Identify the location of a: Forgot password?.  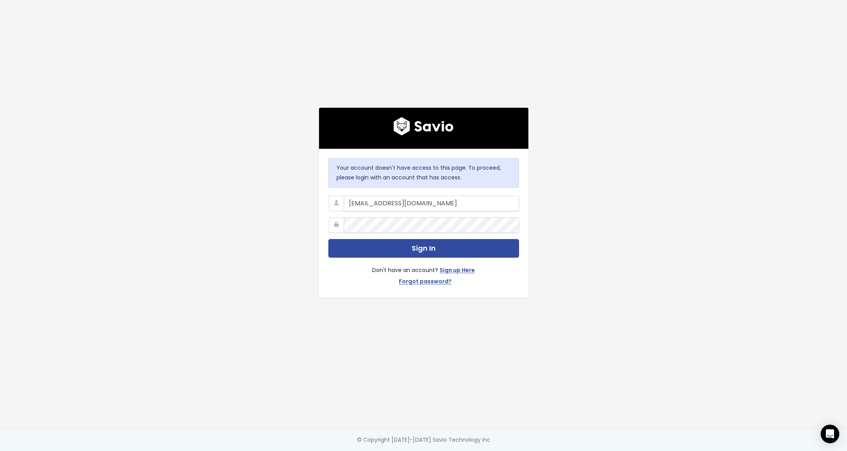
(425, 282).